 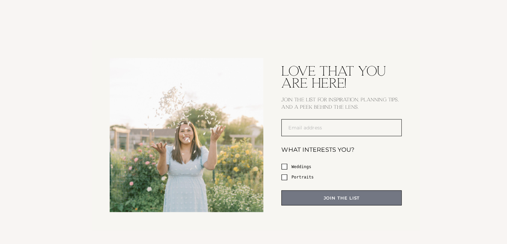 I want to click on span: ess, so click(x=319, y=127).